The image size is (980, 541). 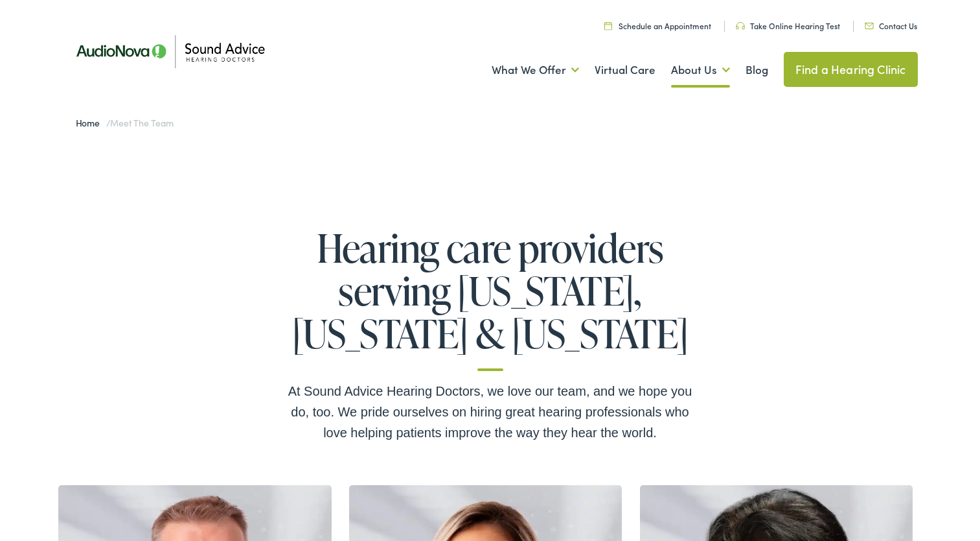 What do you see at coordinates (870, 26) in the screenshot?
I see `img: Icon representing mail communication in a unique green color, indicative of contact or communicat...` at bounding box center [870, 26].